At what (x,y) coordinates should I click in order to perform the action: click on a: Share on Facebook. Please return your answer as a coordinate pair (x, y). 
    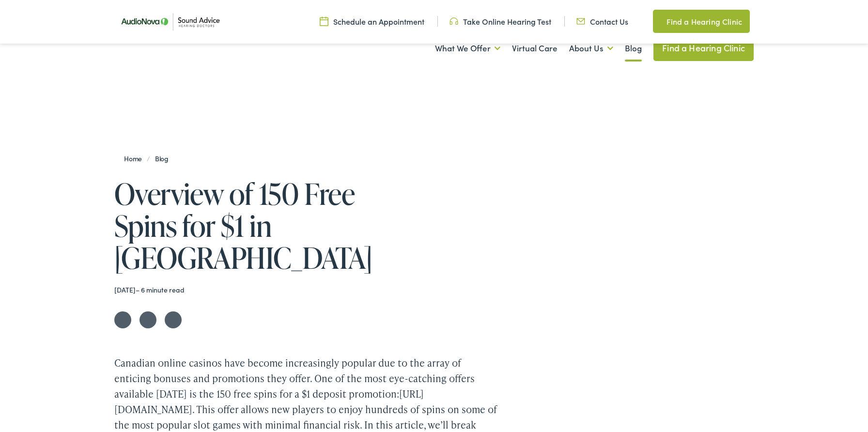
    Looking at the image, I should click on (148, 319).